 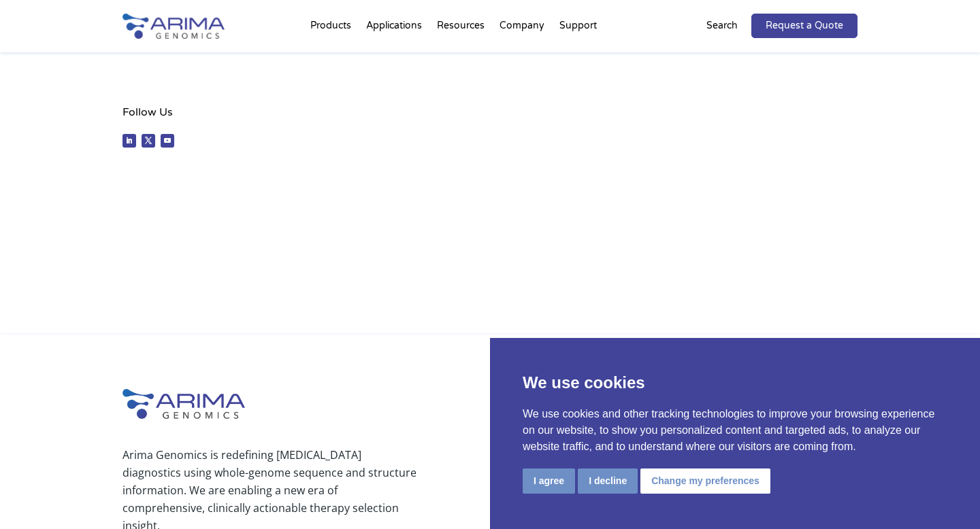 What do you see at coordinates (735, 431) in the screenshot?
I see `p: We use cookies and other tracking technologies to improve your browsing experience on our website...` at bounding box center [735, 431].